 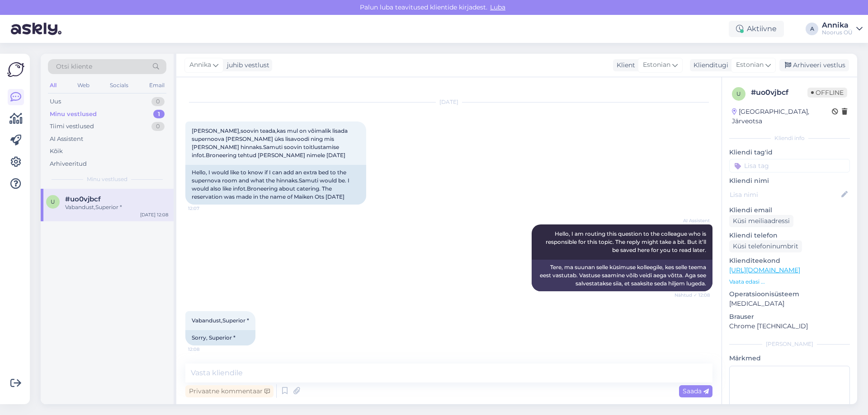 I want to click on div: Minu vestlused, so click(x=73, y=114).